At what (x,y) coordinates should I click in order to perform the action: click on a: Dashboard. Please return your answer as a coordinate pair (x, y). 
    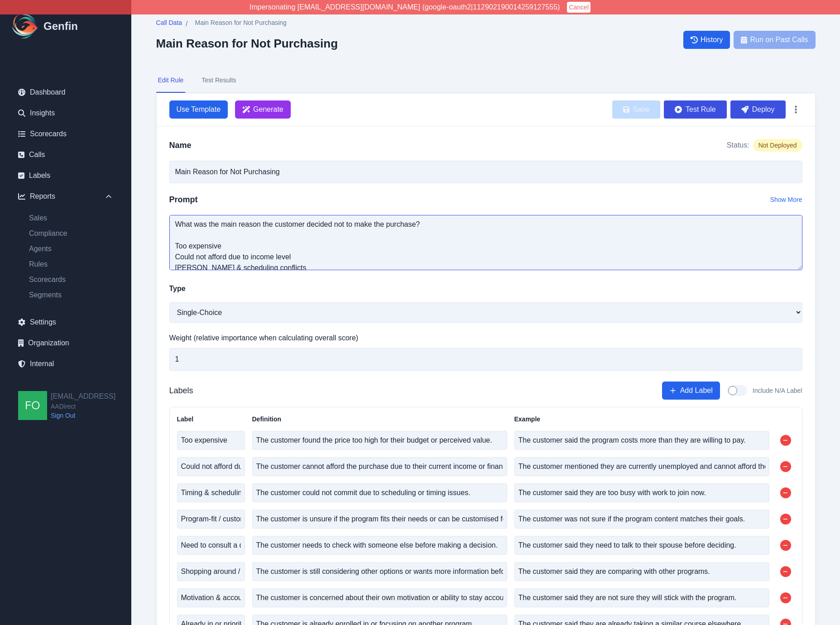
    Looking at the image, I should click on (66, 92).